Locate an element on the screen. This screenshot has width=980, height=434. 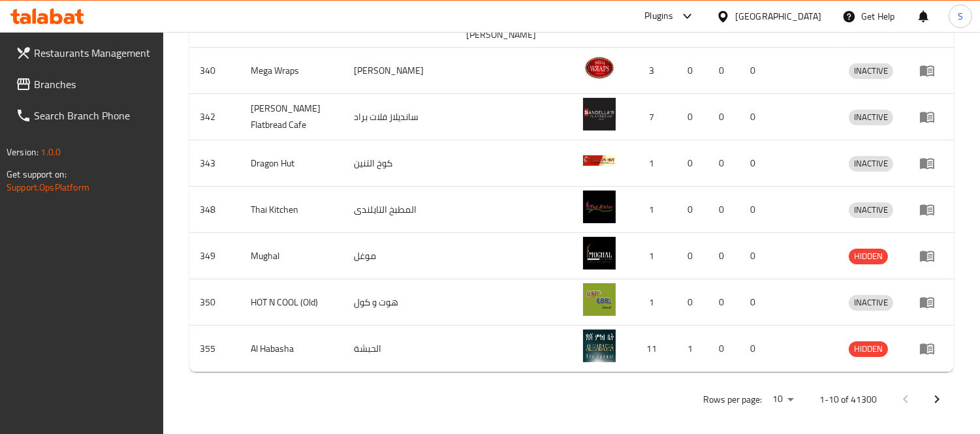
td: 3 is located at coordinates (654, 71).